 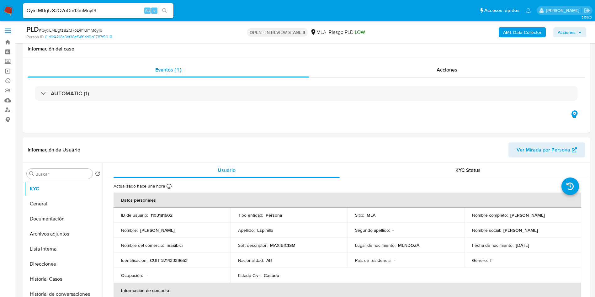 What do you see at coordinates (253, 245) in the screenshot?
I see `p: Soft descriptor :` at bounding box center [253, 245].